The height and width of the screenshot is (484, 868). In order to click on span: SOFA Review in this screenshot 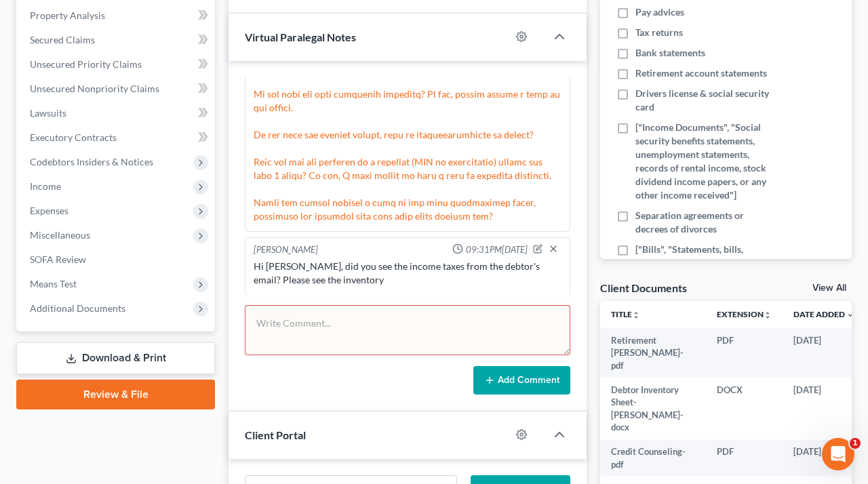, I will do `click(58, 259)`.